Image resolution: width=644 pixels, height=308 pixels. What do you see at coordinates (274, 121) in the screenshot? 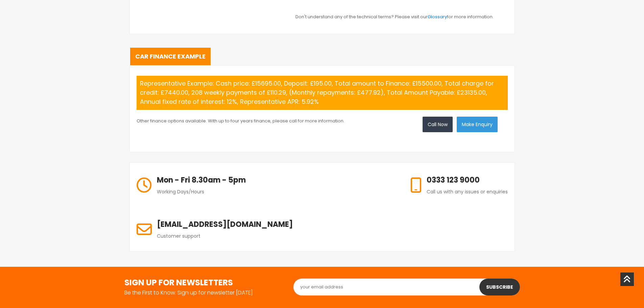
I see `p: Other finance options available. With up to four years finance, please call for more information.` at bounding box center [274, 121].